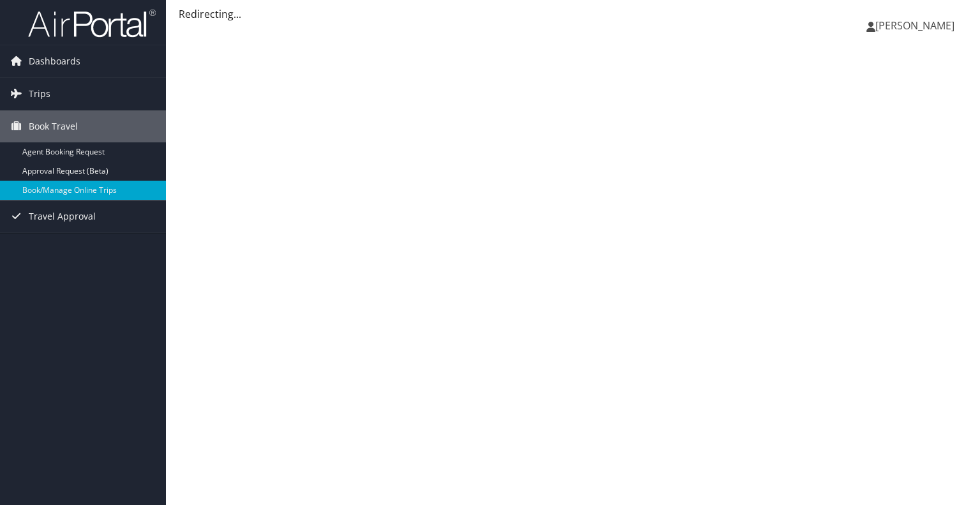 This screenshot has width=980, height=505. What do you see at coordinates (92, 23) in the screenshot?
I see `img: airportal-logo.png` at bounding box center [92, 23].